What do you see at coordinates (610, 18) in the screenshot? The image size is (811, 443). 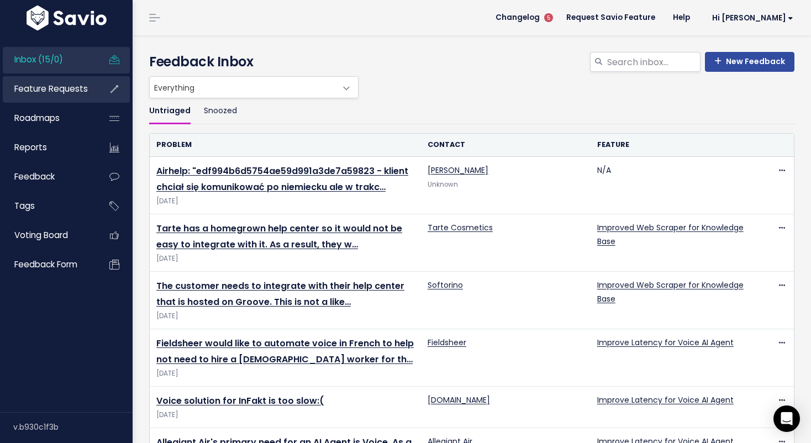 I see `a: Request Savio Feature` at bounding box center [610, 18].